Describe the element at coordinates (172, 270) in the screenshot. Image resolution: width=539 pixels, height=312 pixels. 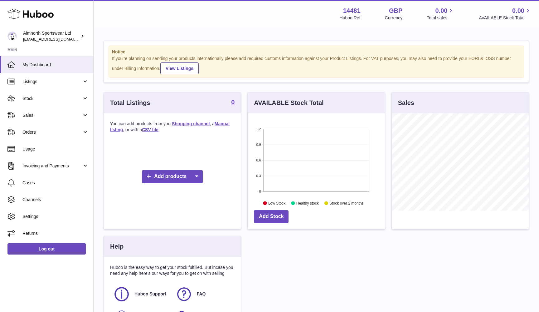
I see `p: Huboo is the easy way to get your stock fulfilled. But incase you need any help here's our ways f...` at that location.